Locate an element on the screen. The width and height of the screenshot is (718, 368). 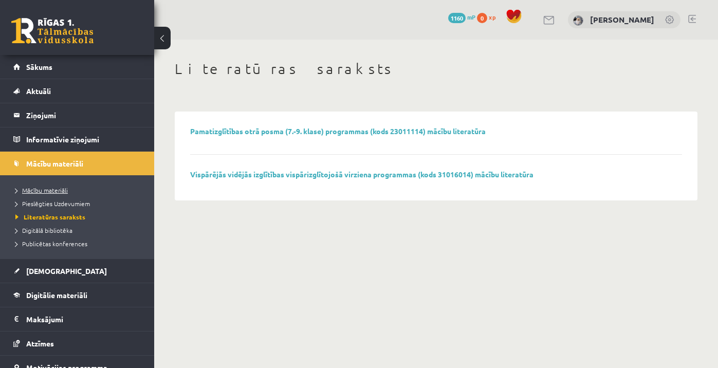
span: Literatūras saraksts is located at coordinates (50, 217).